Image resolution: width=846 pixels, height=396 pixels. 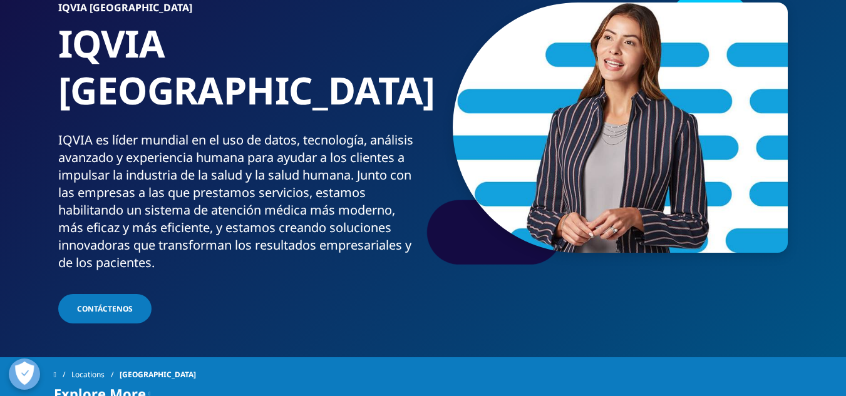 I want to click on span: Contáctenos, so click(x=105, y=309).